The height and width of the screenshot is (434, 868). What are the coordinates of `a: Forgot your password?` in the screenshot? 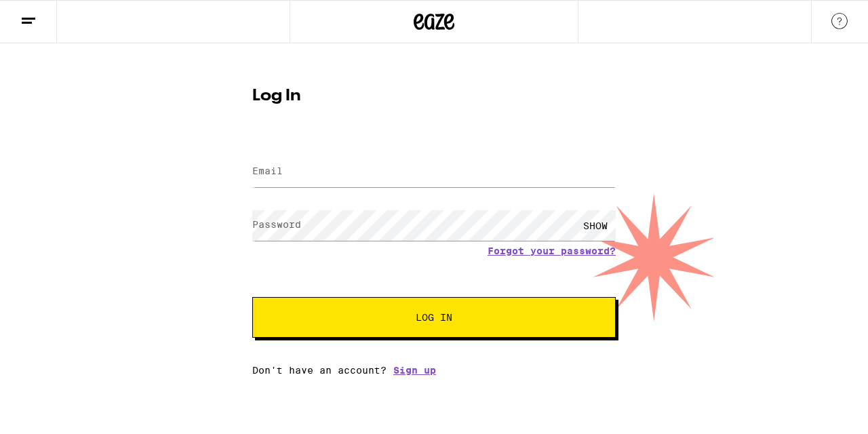 It's located at (551, 251).